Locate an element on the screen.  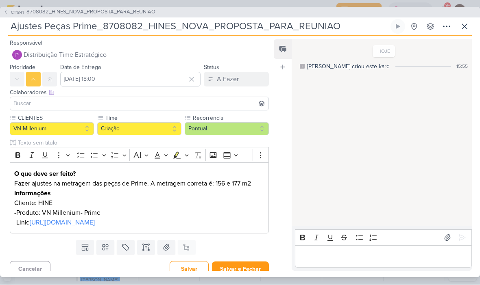
div: A Fazer is located at coordinates (228, 80).